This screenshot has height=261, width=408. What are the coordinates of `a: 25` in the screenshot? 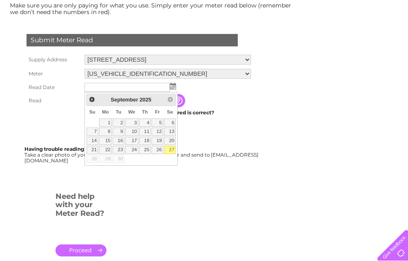 It's located at (145, 150).